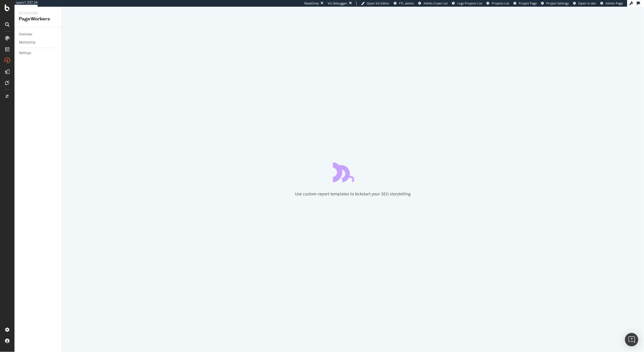  Describe the element at coordinates (555, 3) in the screenshot. I see `a: Project Settings` at that location.